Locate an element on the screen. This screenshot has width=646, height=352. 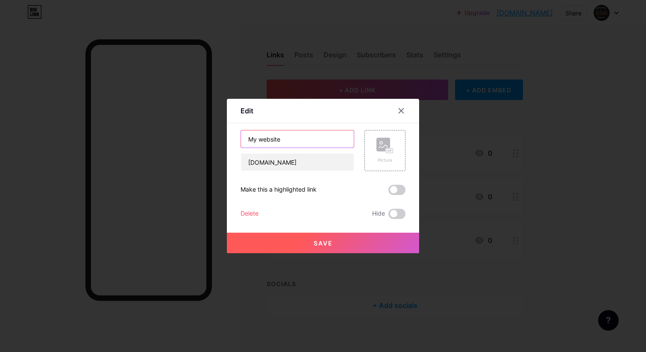
span: Save is located at coordinates (323, 243).